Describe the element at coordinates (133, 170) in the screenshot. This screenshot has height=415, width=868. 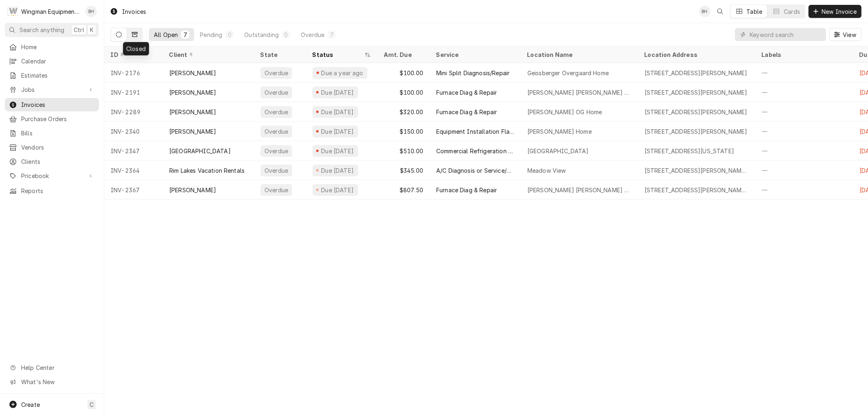
I see `div: INV-2364` at that location.